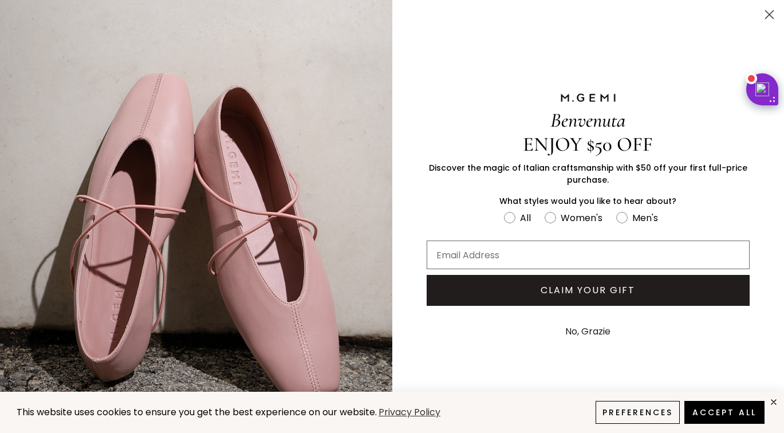  I want to click on div: close, so click(774, 402).